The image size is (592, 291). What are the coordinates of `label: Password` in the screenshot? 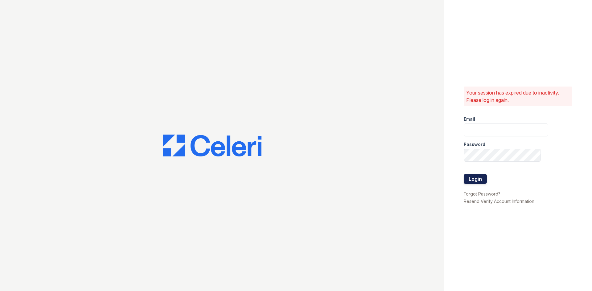 It's located at (474, 145).